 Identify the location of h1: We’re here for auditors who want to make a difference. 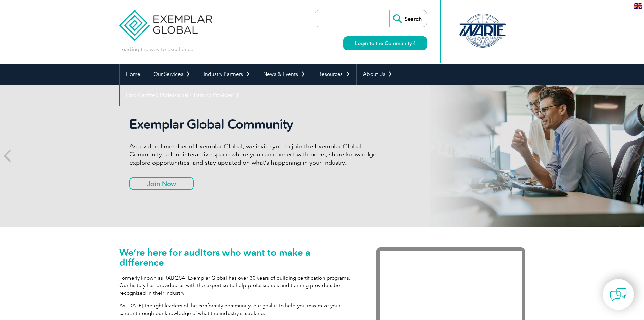
(238, 257).